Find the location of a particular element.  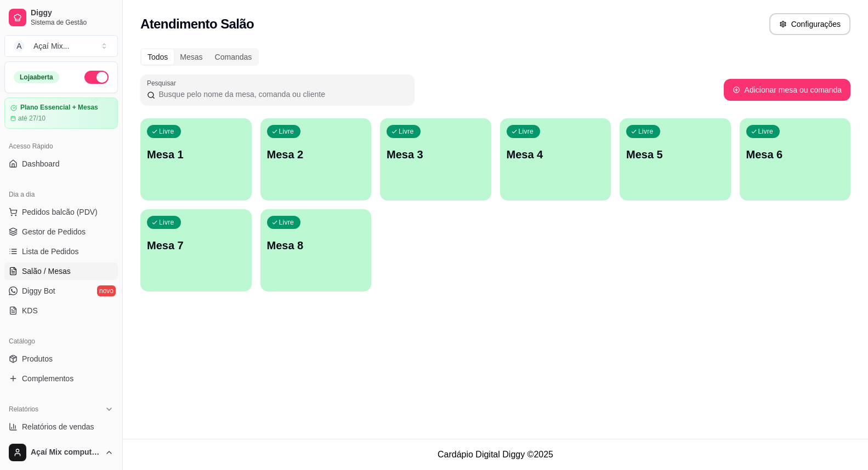

p: Mesa 3 is located at coordinates (435, 154).